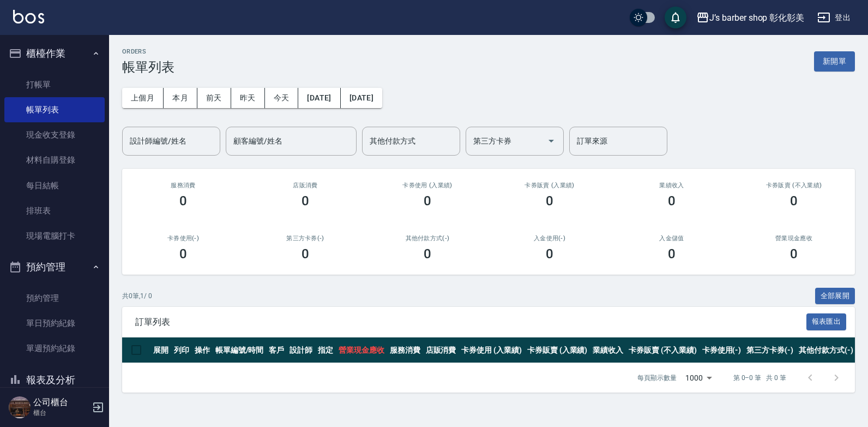  What do you see at coordinates (826, 321) in the screenshot?
I see `a: 報表匯出` at bounding box center [826, 321].